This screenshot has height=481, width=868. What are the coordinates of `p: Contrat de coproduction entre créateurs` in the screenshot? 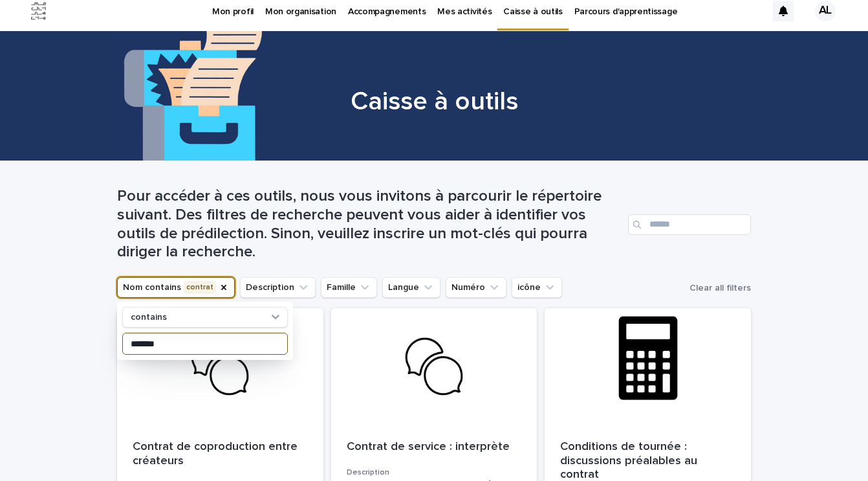 It's located at (220, 454).